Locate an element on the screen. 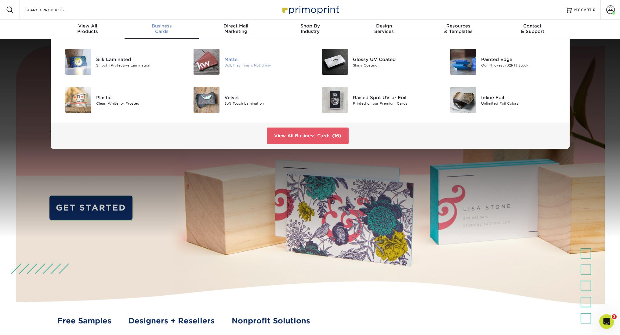 Image resolution: width=620 pixels, height=335 pixels. a: DesignServices is located at coordinates (384, 29).